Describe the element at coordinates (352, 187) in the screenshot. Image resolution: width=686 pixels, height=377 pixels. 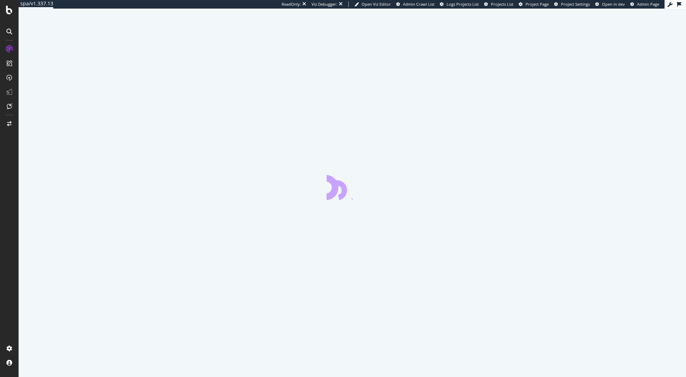
I see `div: animation` at that location.